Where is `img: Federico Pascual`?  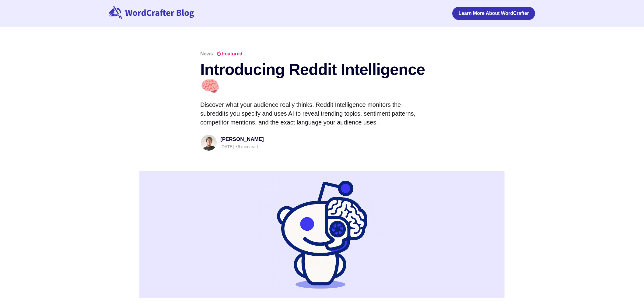
img: Federico Pascual is located at coordinates (209, 143).